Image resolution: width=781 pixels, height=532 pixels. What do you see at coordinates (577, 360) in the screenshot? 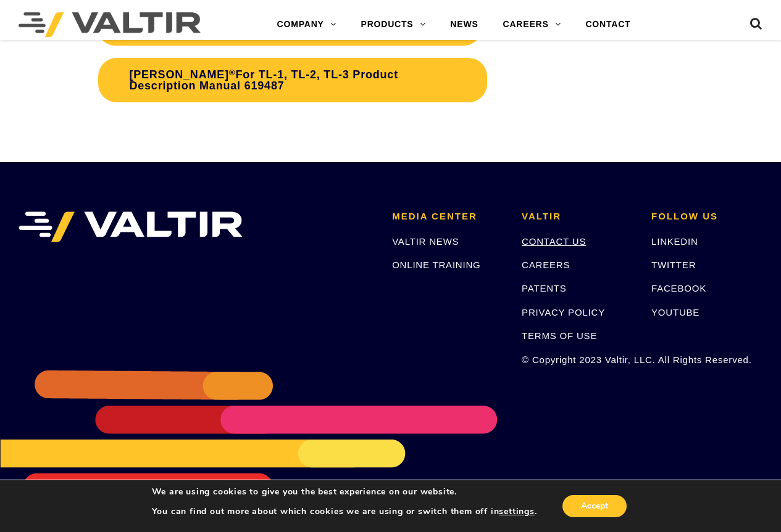
I see `p: © Copyright 2023 Valtir, LLC. All Rights Reserved.` at bounding box center [577, 360].